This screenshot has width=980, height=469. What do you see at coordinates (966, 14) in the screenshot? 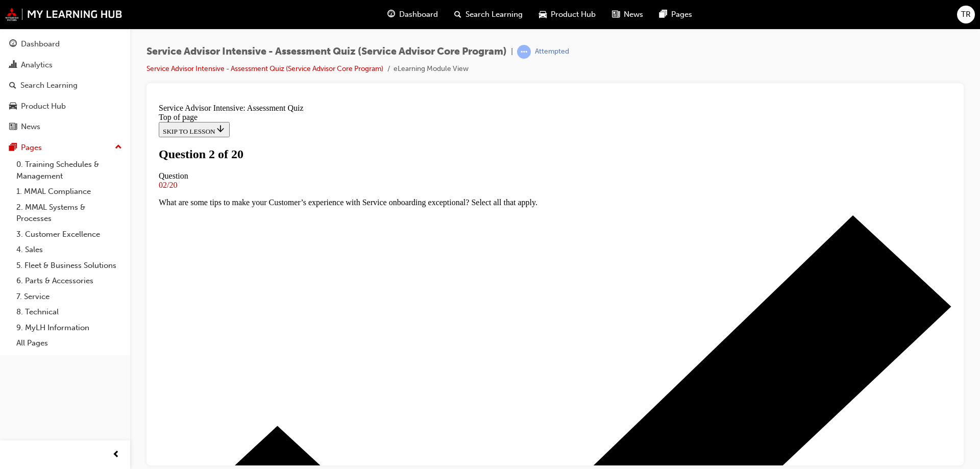
I see `span: TR` at bounding box center [966, 14].